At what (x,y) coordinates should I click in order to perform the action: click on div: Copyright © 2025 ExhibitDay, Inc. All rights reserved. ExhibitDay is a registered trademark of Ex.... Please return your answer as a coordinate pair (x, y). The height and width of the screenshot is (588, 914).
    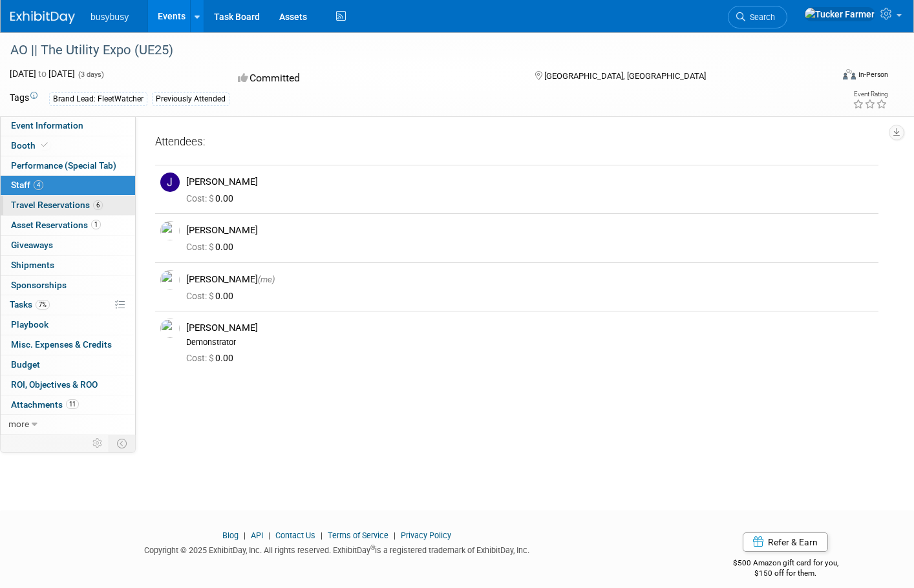
    Looking at the image, I should click on (337, 549).